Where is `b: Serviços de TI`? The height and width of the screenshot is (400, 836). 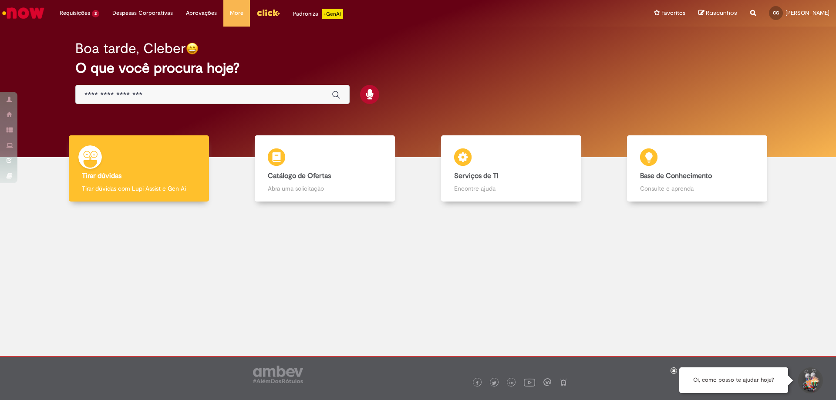 b: Serviços de TI is located at coordinates (477, 176).